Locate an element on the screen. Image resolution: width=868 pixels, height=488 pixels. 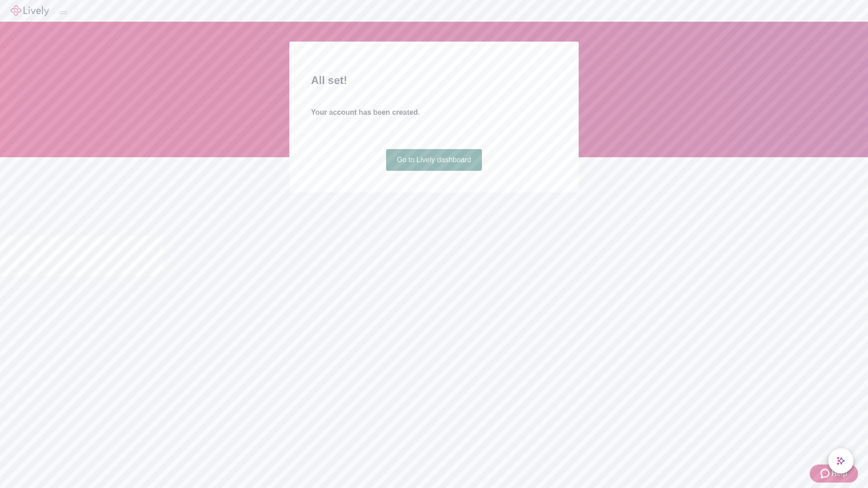
span: Help is located at coordinates (839, 473).